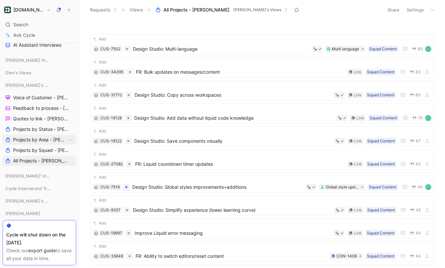  What do you see at coordinates (347, 256) in the screenshot?
I see `div: CON-1408` at bounding box center [347, 256].